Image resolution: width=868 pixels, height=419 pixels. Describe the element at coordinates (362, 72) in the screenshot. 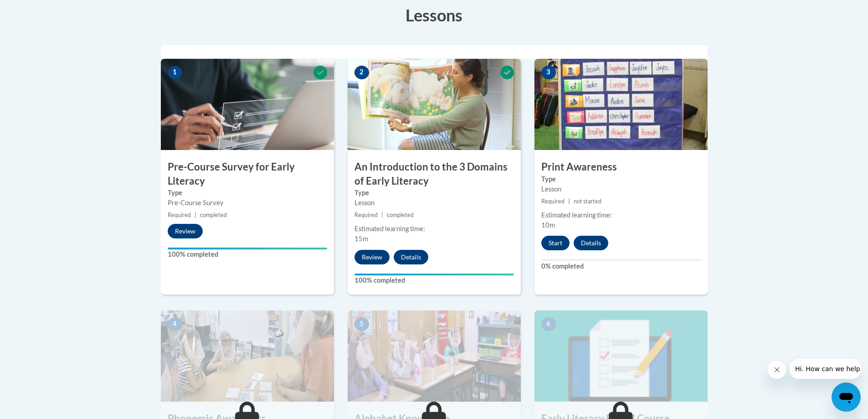

I see `span: 2` at that location.